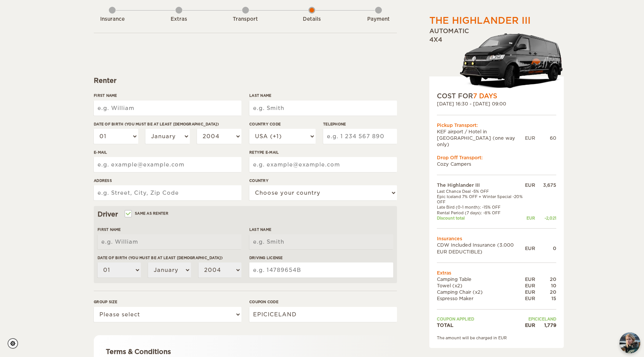 This screenshot has width=644, height=357. What do you see at coordinates (630, 343) in the screenshot?
I see `img: Freyja at Cozy Campers` at bounding box center [630, 343].